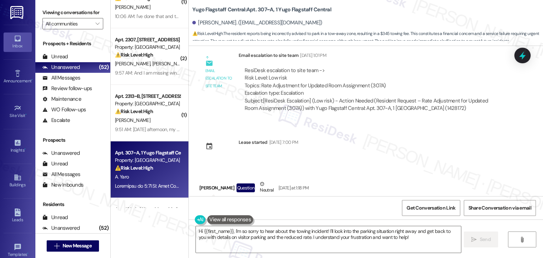 The image size is (543, 258). What do you see at coordinates (62, 99) in the screenshot?
I see `div: Maintenance` at bounding box center [62, 99].